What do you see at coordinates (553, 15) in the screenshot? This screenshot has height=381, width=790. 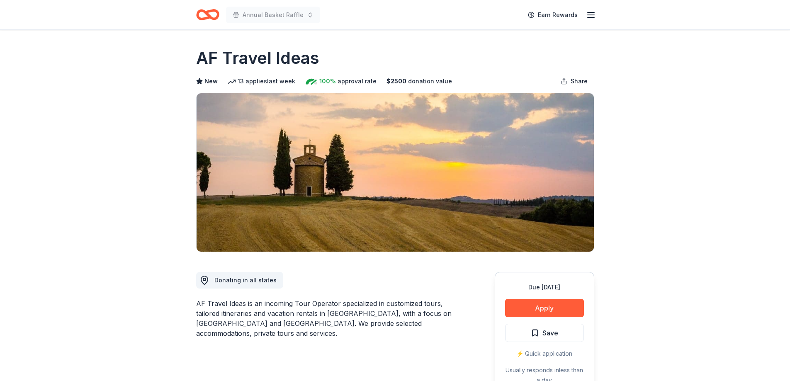 I see `a: Earn Rewards` at bounding box center [553, 15].